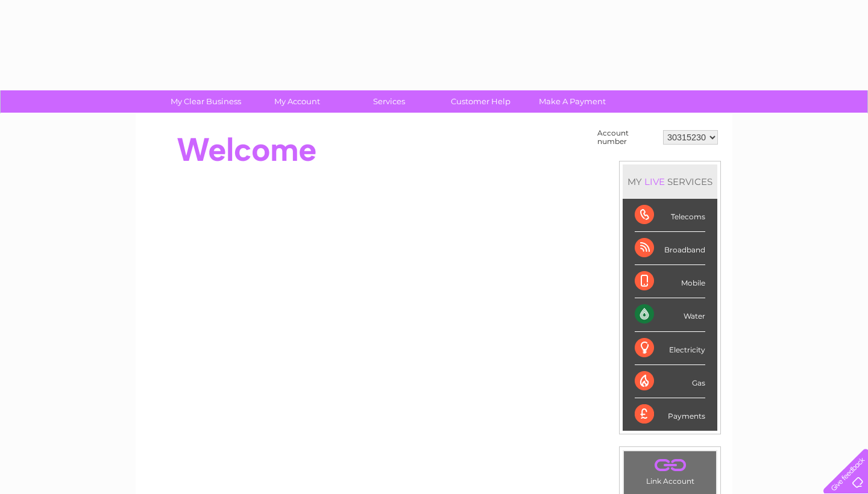  I want to click on div: MY SERVICES, so click(670, 181).